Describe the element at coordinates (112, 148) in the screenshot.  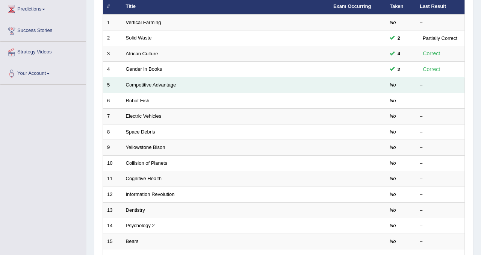
I see `td: 9` at that location.